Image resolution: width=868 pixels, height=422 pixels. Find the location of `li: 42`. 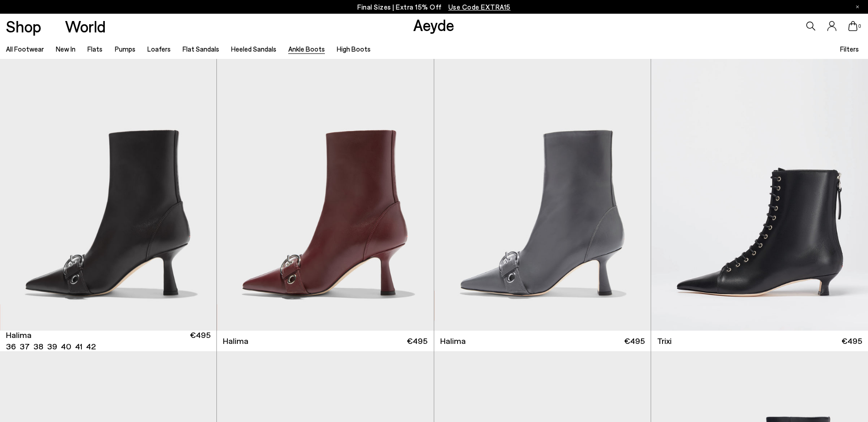

li: 42 is located at coordinates (90, 347).